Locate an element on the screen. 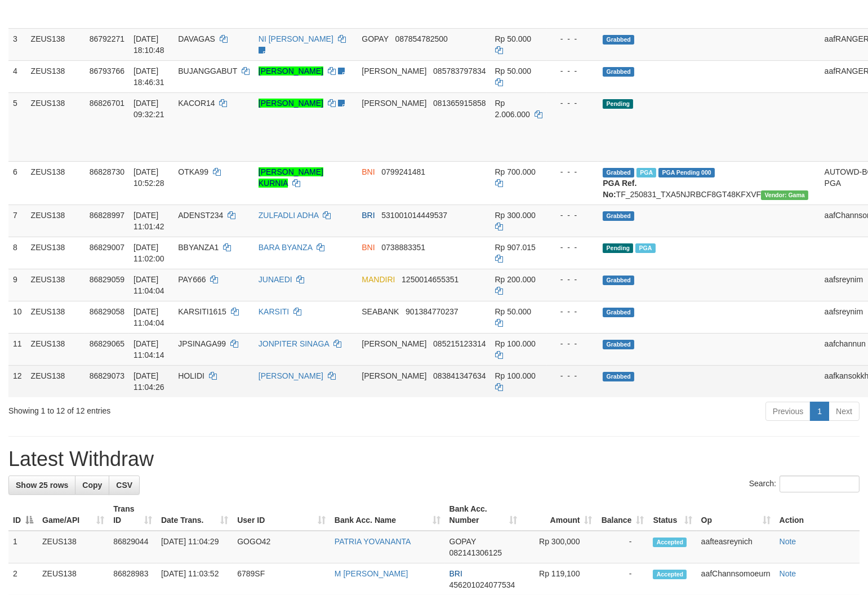 The width and height of the screenshot is (868, 595). th: Trans ID: activate to sort column ascending is located at coordinates (133, 514).